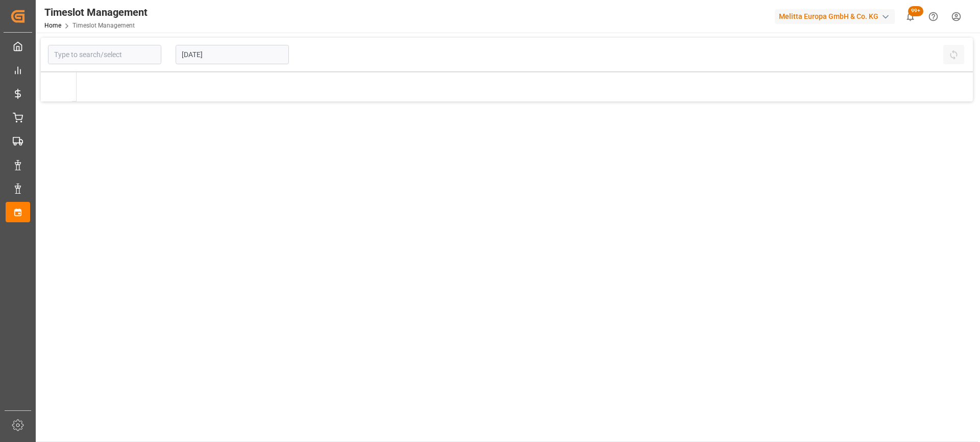 The image size is (980, 442). What do you see at coordinates (105, 54) in the screenshot?
I see `input: Type to search/select` at bounding box center [105, 54].